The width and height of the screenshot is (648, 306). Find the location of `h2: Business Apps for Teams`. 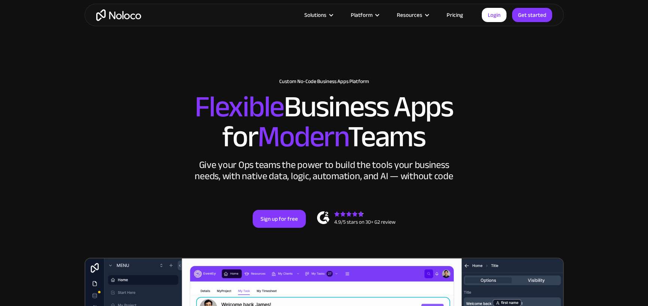

h2: Business Apps for Teams is located at coordinates (324, 122).